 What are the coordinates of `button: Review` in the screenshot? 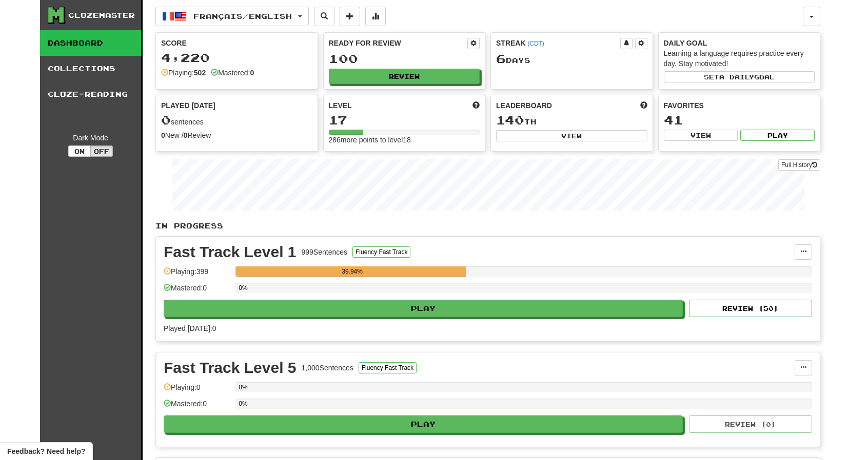 It's located at (404, 77).